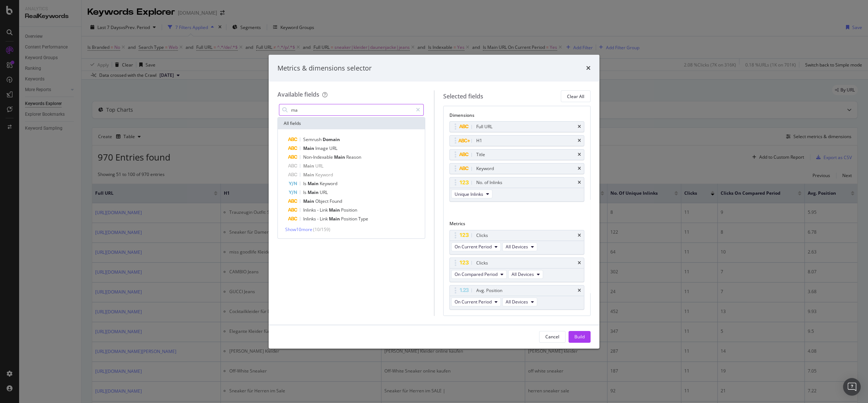  Describe the element at coordinates (517, 141) in the screenshot. I see `div: H1times` at that location.